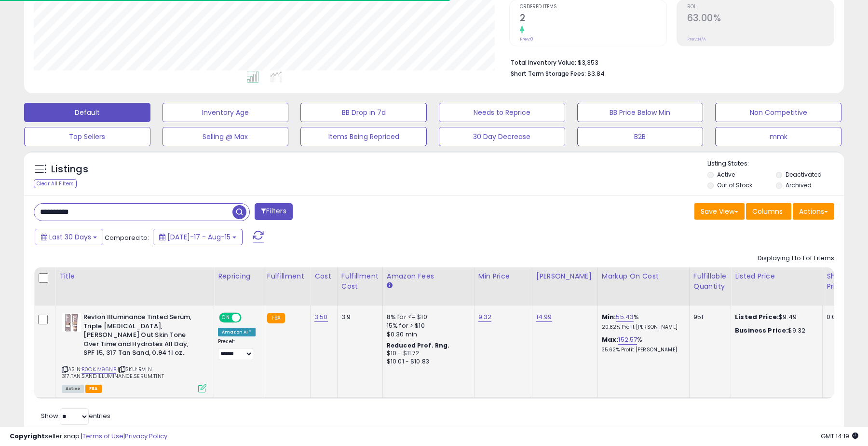 This screenshot has width=868, height=446. I want to click on div: Preset:, so click(237, 349).